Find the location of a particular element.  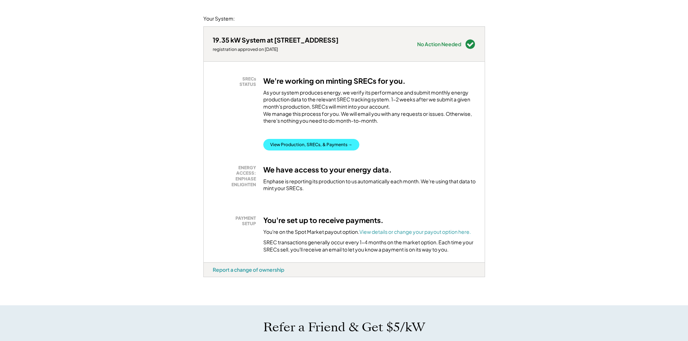

font: View details or change your payout option here. is located at coordinates (415, 232).